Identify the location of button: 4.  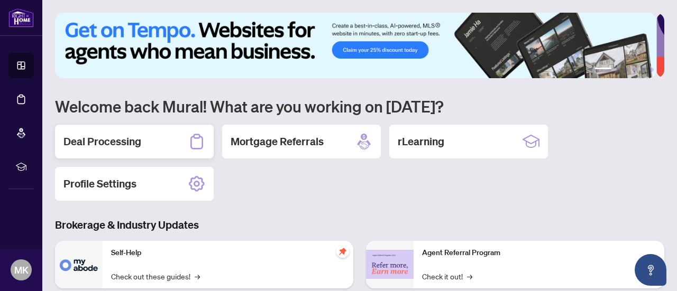
(634, 70).